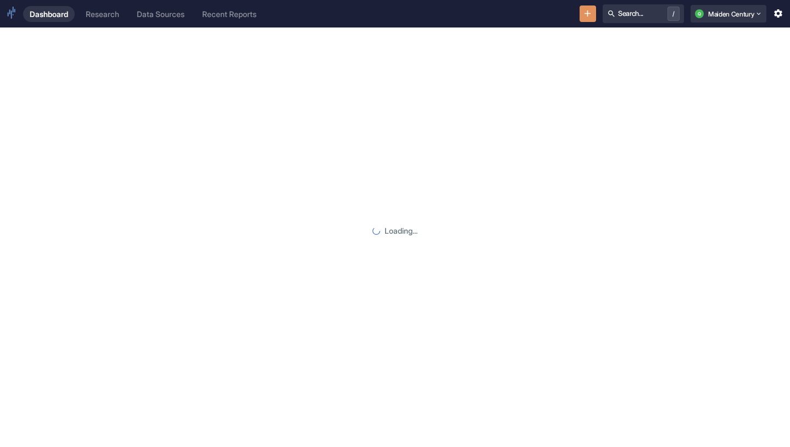 This screenshot has height=447, width=790. Describe the element at coordinates (644, 14) in the screenshot. I see `button: Search.../` at that location.